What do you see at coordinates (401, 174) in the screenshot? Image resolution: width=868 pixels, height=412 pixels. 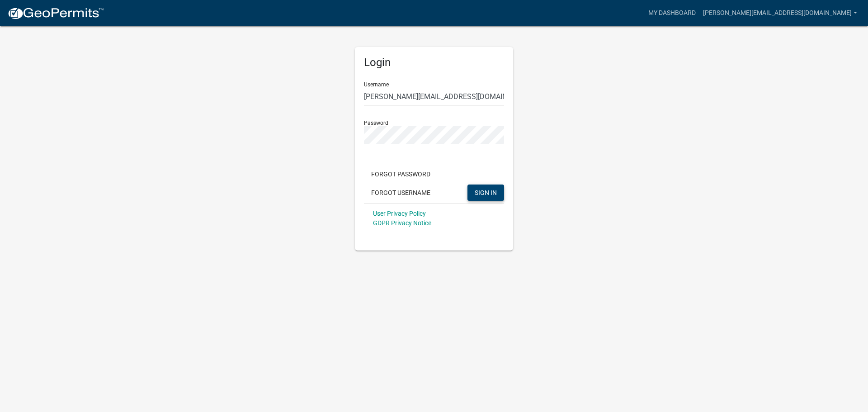 I see `button: Forgot Password` at bounding box center [401, 174].